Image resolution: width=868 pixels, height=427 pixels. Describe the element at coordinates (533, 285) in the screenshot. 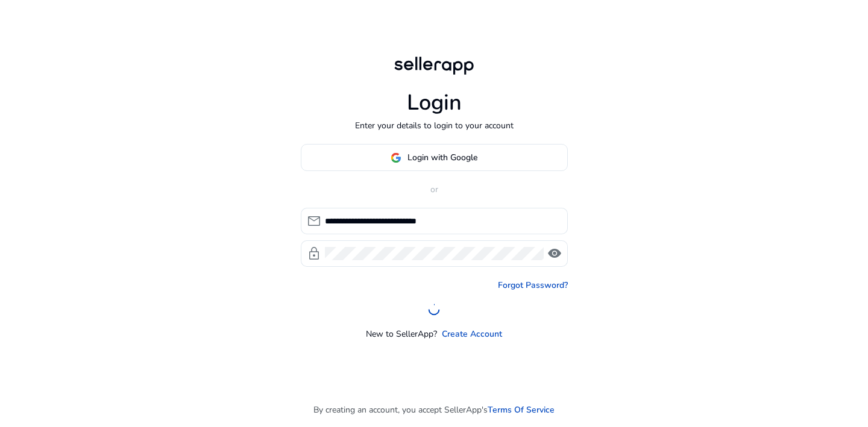

I see `a: Forgot Password?` at that location.